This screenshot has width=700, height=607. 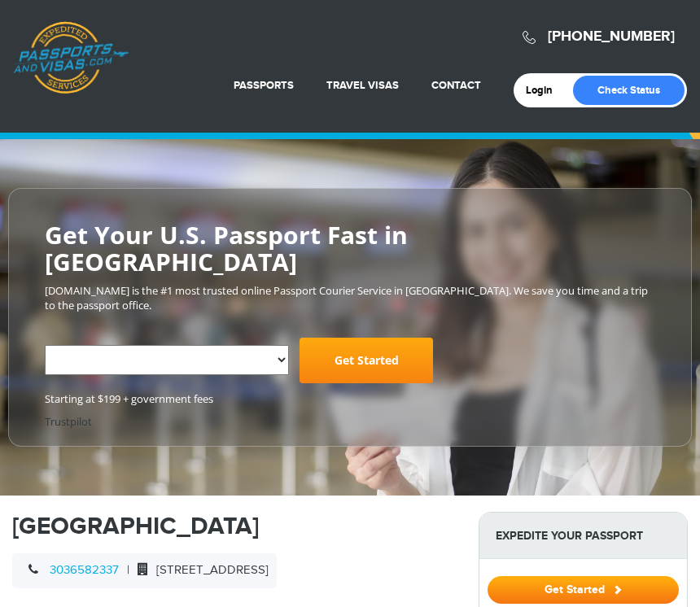 What do you see at coordinates (583, 590) in the screenshot?
I see `button: Get Started` at bounding box center [583, 590].